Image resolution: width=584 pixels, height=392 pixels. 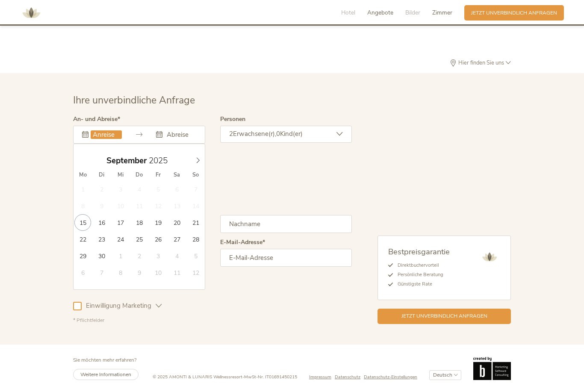 What do you see at coordinates (196, 205) in the screenshot?
I see `span: September 14, 2025` at bounding box center [196, 205].